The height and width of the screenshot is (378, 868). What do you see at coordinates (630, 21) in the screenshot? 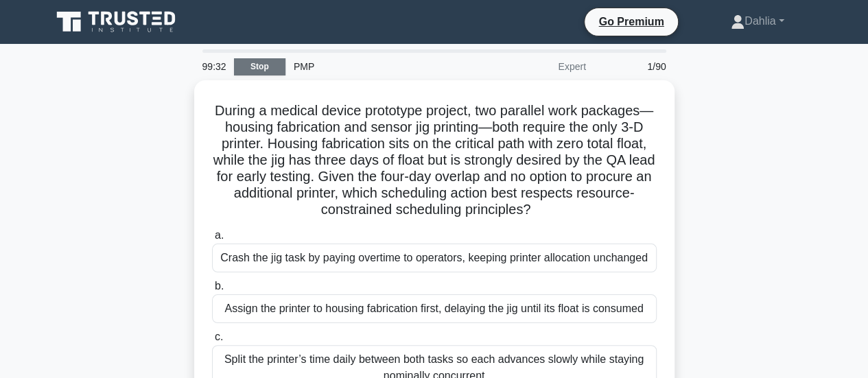
I see `a: Go Premium` at bounding box center [630, 21].